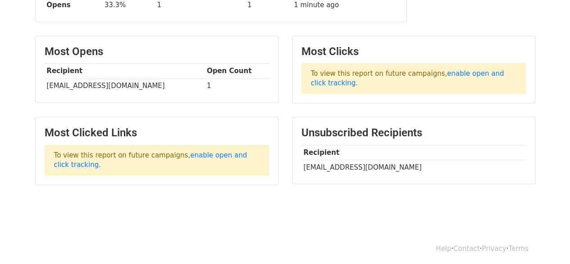 The image size is (570, 264). I want to click on div: Csevegés widget, so click(547, 242).